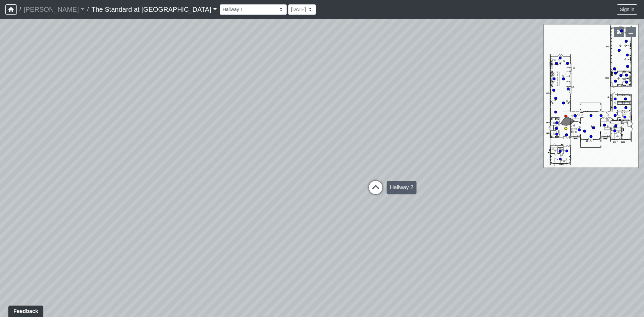  What do you see at coordinates (627, 9) in the screenshot?
I see `button: Sign in` at bounding box center [627, 9].